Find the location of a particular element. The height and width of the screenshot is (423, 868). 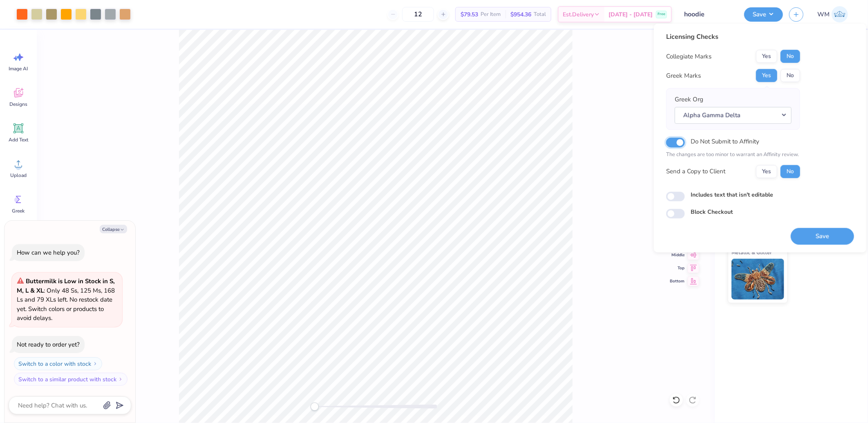

span: WM is located at coordinates (824, 15).